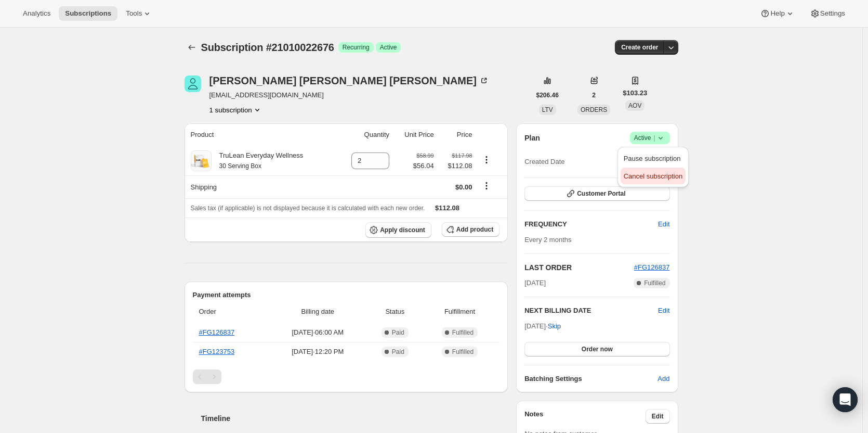  I want to click on span: Every 2 months, so click(548, 239).